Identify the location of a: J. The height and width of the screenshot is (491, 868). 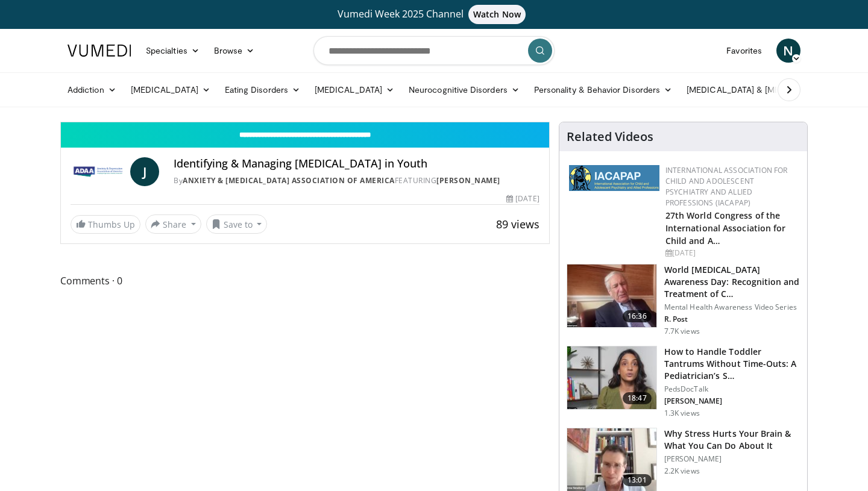
(145, 172).